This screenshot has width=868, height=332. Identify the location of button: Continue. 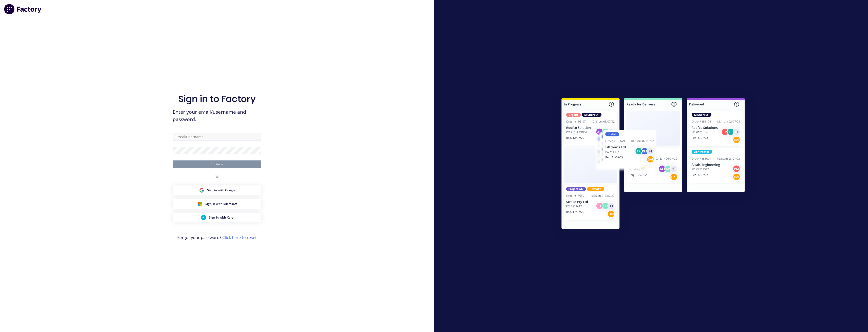
(217, 164).